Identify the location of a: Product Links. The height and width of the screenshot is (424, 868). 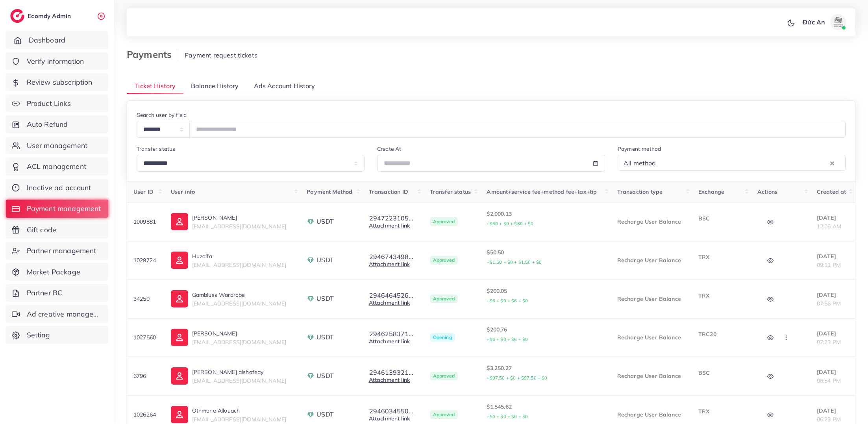
(57, 104).